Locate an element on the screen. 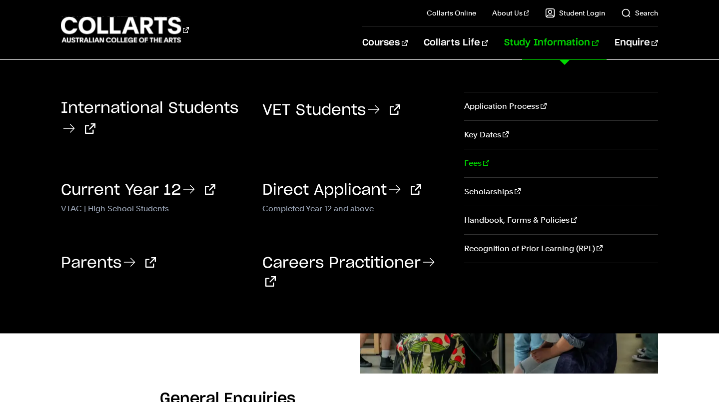 This screenshot has height=402, width=719. a: Key Dates is located at coordinates (561, 135).